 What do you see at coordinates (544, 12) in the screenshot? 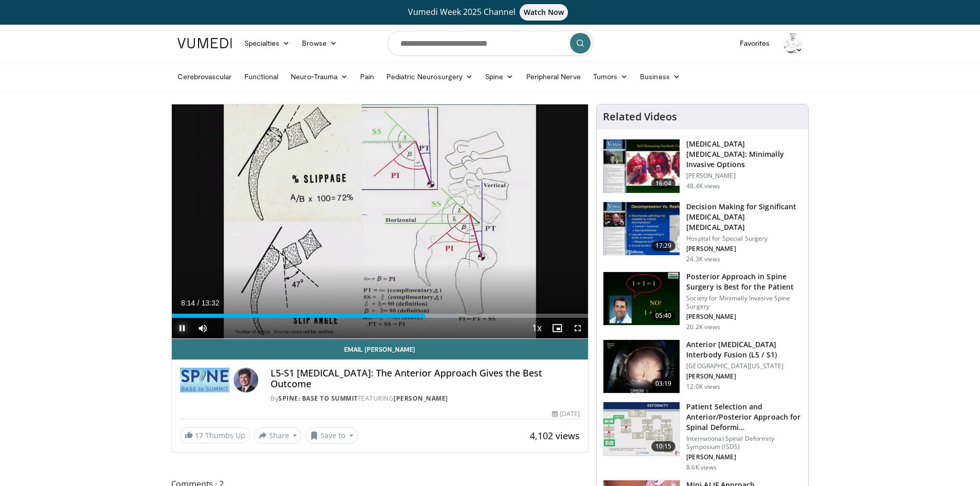
I see `span: Watch Now` at bounding box center [544, 12].